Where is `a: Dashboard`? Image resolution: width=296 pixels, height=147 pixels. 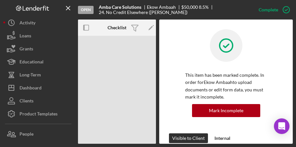
a: Dashboard is located at coordinates (39, 88).